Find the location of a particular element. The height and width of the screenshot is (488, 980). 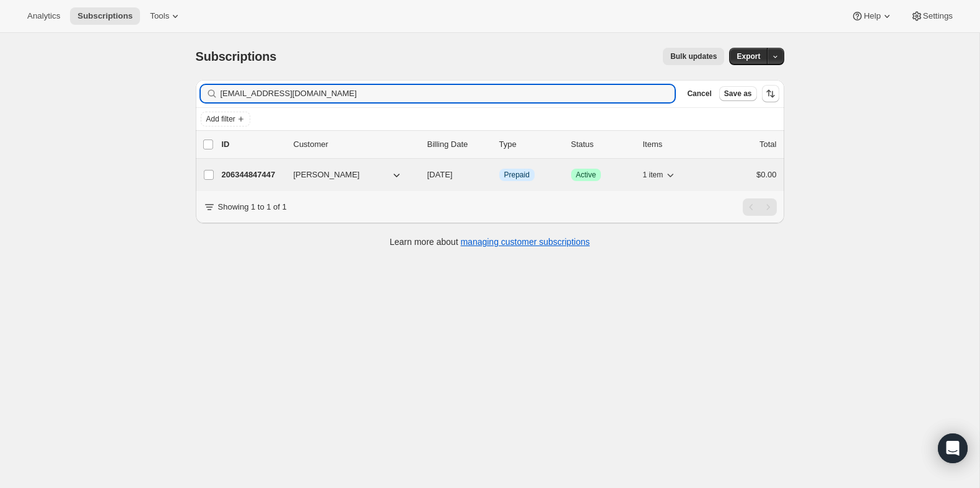

span: Bulk updates is located at coordinates (693, 56).